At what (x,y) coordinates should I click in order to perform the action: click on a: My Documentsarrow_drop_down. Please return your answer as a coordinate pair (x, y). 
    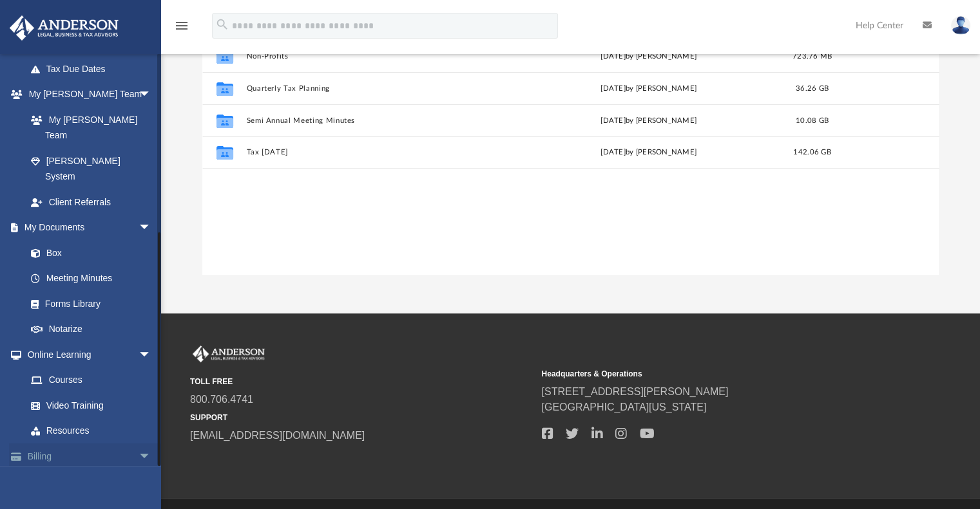
    Looking at the image, I should click on (86, 228).